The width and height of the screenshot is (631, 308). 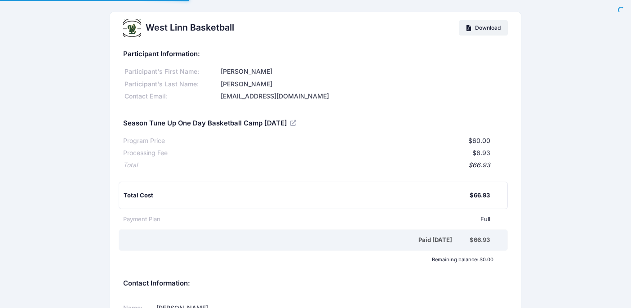 What do you see at coordinates (171, 71) in the screenshot?
I see `div: Participant's First Name:` at bounding box center [171, 71].